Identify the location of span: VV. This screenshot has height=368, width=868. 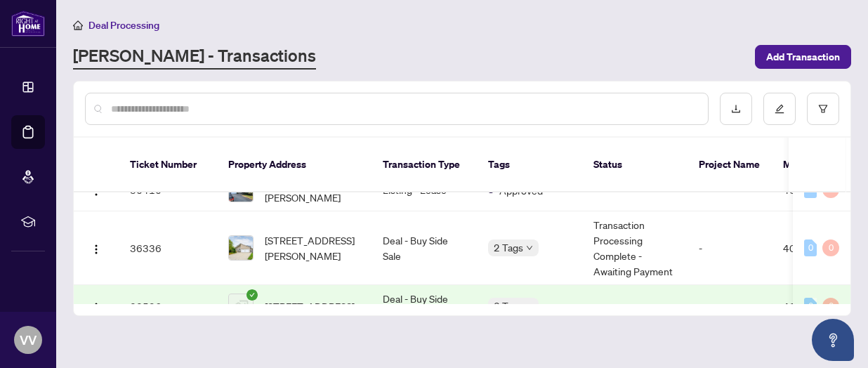
(28, 340).